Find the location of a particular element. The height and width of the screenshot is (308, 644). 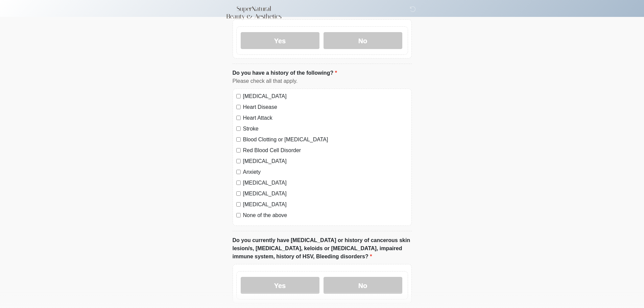

label: Heart Disease is located at coordinates (326, 107).